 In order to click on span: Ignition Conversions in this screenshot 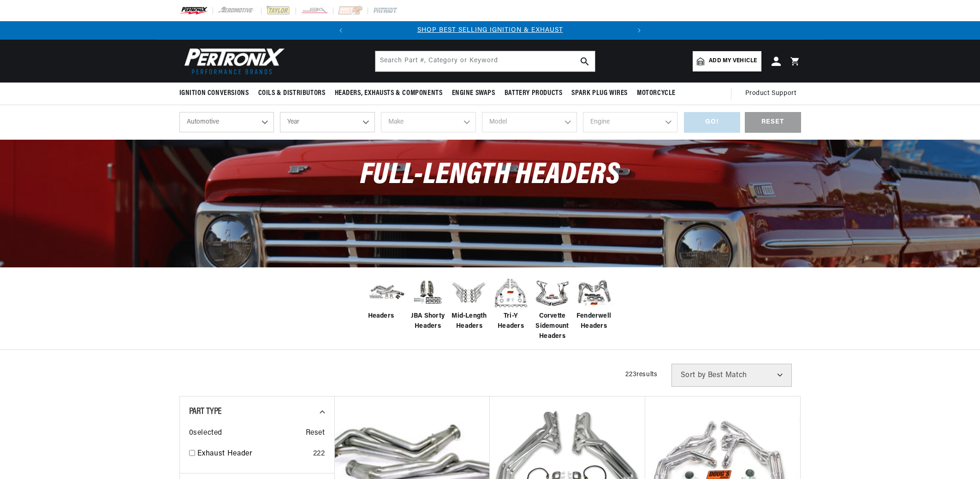, I will do `click(214, 94)`.